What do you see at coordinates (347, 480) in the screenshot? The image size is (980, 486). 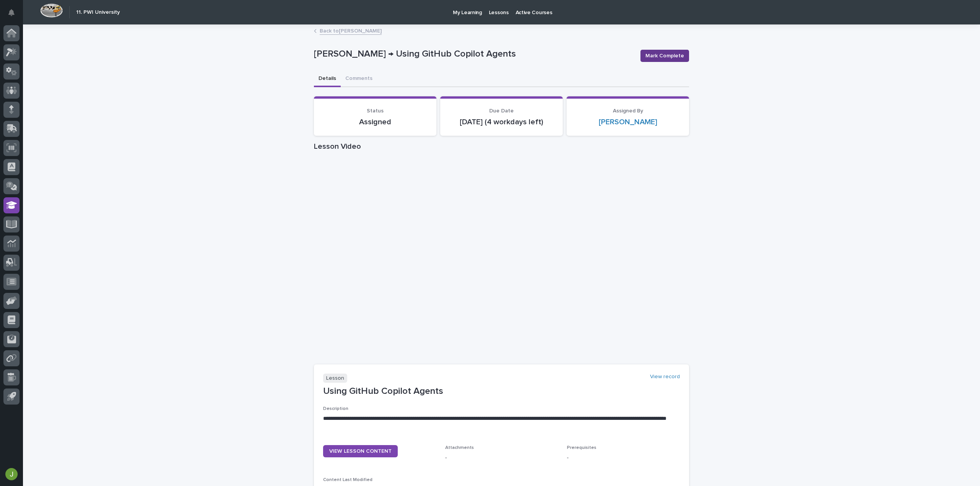 I see `span: Content Last Modified` at bounding box center [347, 480].